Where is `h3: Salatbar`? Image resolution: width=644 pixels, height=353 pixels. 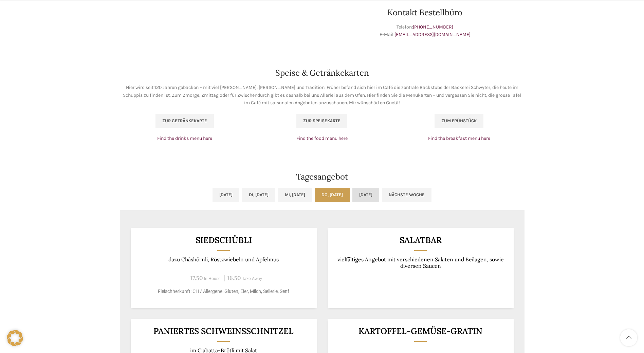
h3: Salatbar is located at coordinates (420, 240).